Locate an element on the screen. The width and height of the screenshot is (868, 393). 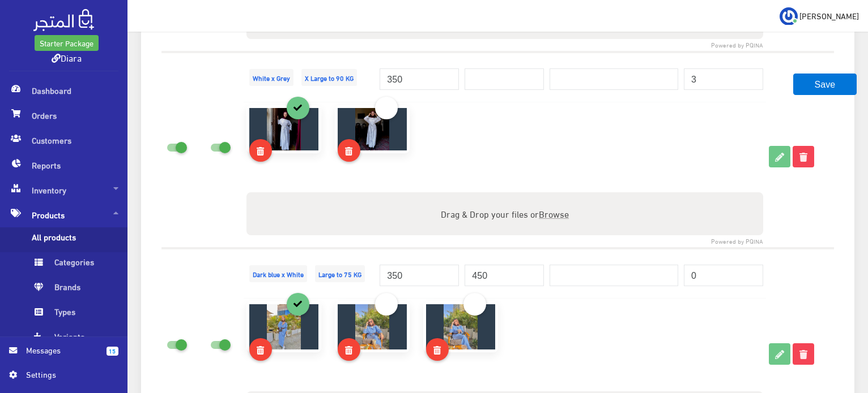
span: Dashboard is located at coordinates (63, 91).